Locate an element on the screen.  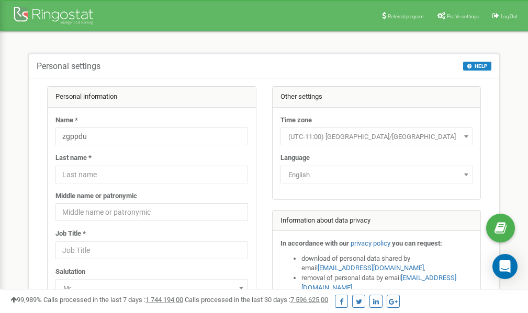
label: Salutation is located at coordinates (70, 272).